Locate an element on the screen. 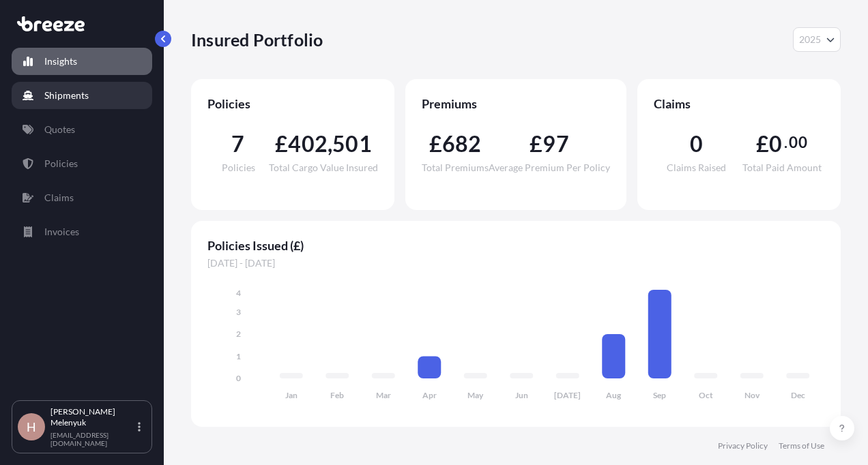 The image size is (868, 465). a: Policies is located at coordinates (82, 163).